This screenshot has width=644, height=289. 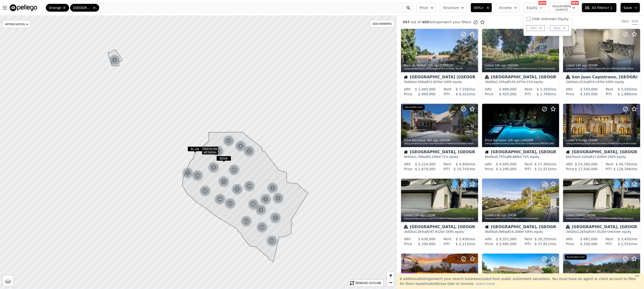 What do you see at coordinates (508, 90) in the screenshot?
I see `span: $ 898,000` at bounding box center [508, 90].